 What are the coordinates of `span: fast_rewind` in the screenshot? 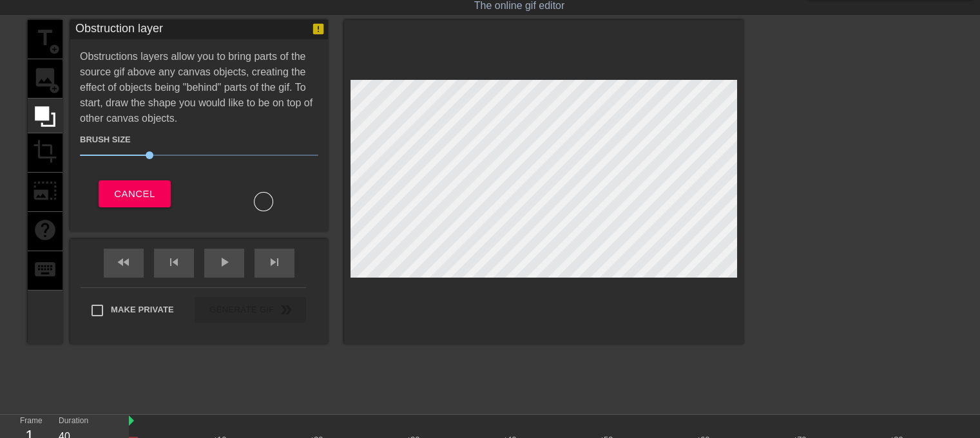 It's located at (123, 262).